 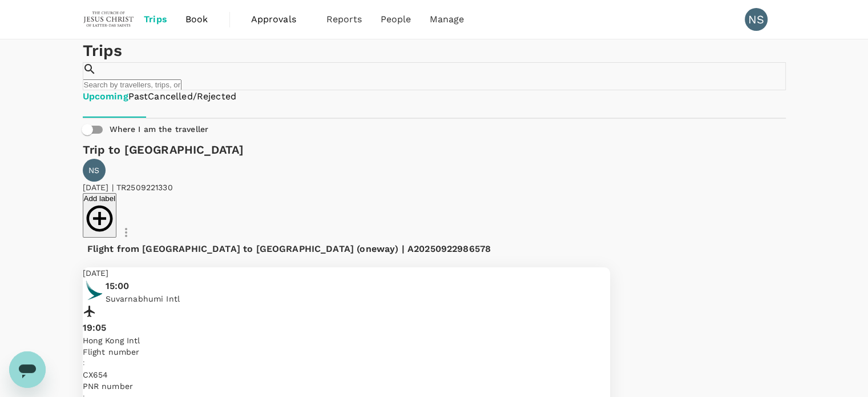 What do you see at coordinates (132, 85) in the screenshot?
I see `input: Search by travellers, trips, or destination, label, team` at bounding box center [132, 85].